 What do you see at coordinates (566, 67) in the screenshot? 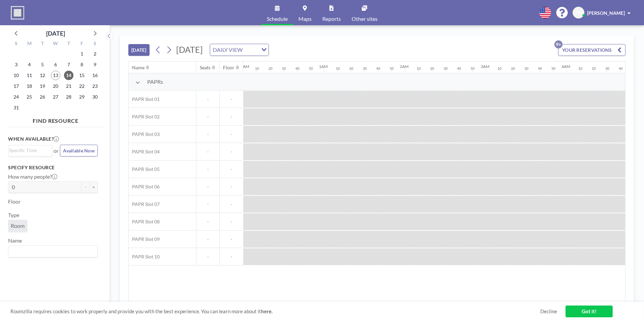
I see `div: 4AM` at bounding box center [566, 67].